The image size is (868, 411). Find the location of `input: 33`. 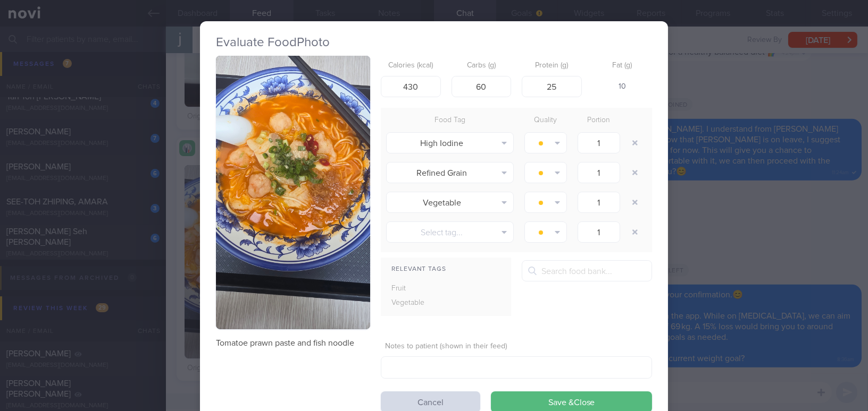

input: 33 is located at coordinates (482, 86).